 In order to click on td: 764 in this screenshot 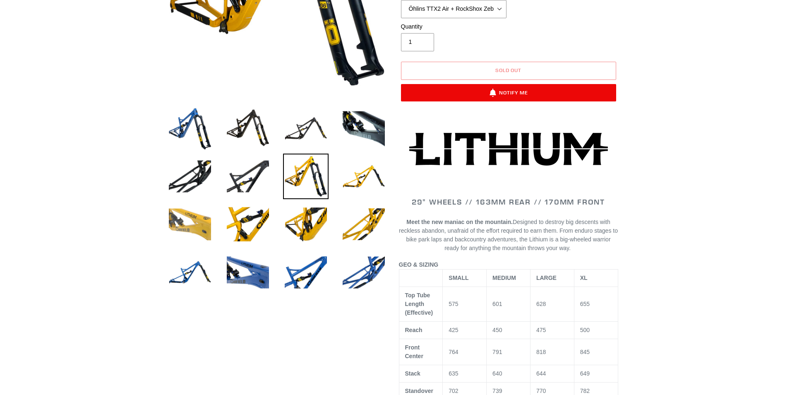, I will do `click(465, 352)`.